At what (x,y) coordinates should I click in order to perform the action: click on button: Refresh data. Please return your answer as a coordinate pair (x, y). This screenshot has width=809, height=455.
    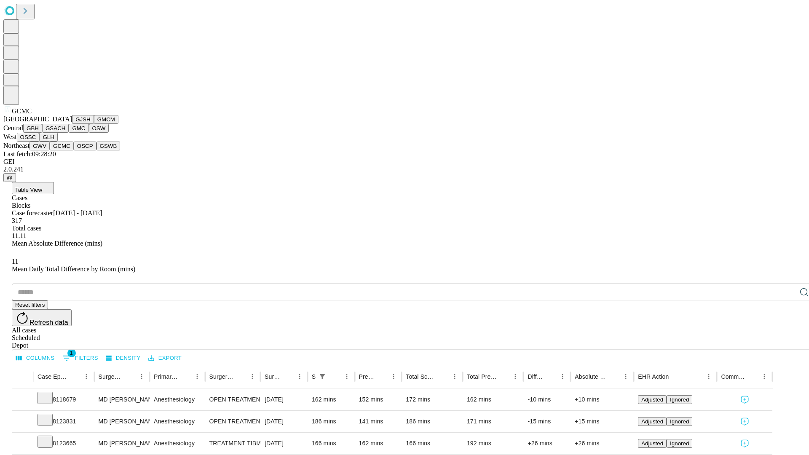
    Looking at the image, I should click on (42, 318).